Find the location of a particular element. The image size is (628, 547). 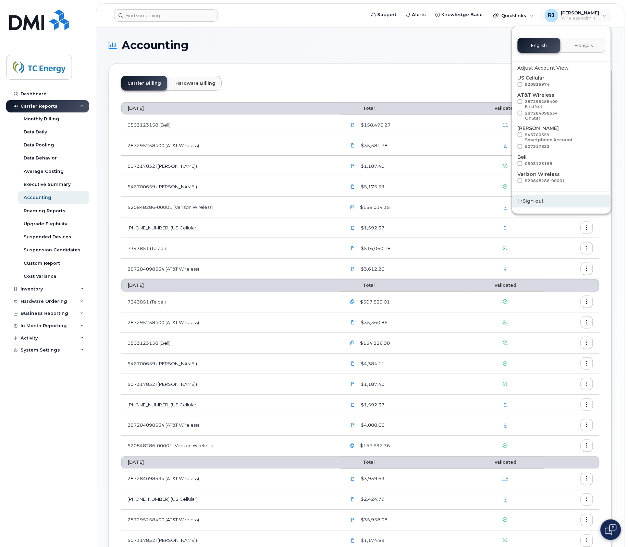

div: OnStar is located at coordinates (542, 118).